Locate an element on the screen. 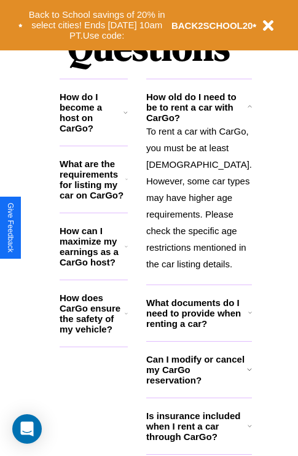 This screenshot has width=298, height=456. h3: What documents do I need to provide when renting a car? is located at coordinates (197, 313).